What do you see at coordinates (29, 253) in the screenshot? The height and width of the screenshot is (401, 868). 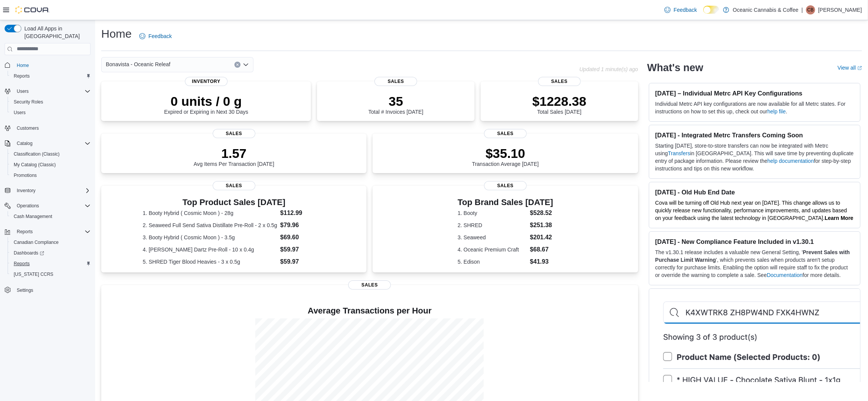 I see `span: Dashboards` at bounding box center [29, 253].